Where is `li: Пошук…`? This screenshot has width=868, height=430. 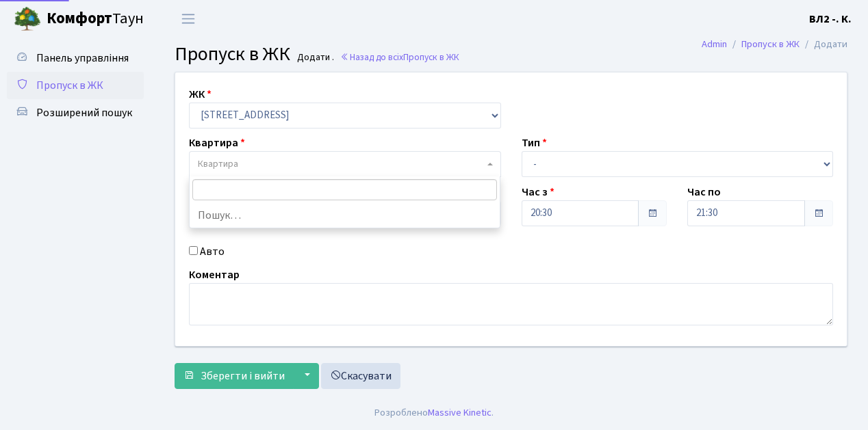
li: Пошук… is located at coordinates (345, 215).